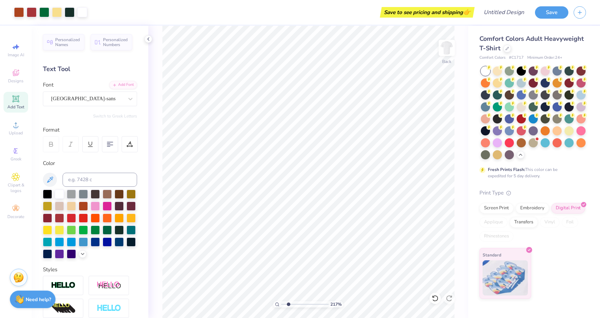 This screenshot has height=318, width=600. What do you see at coordinates (552, 12) in the screenshot?
I see `button: Save` at bounding box center [552, 12].